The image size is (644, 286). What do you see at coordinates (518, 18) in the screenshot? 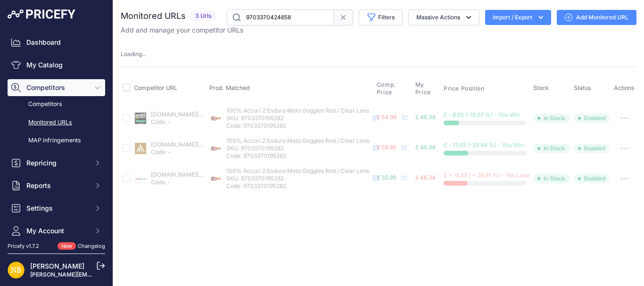
I see `button: Import / Export` at bounding box center [518, 18].